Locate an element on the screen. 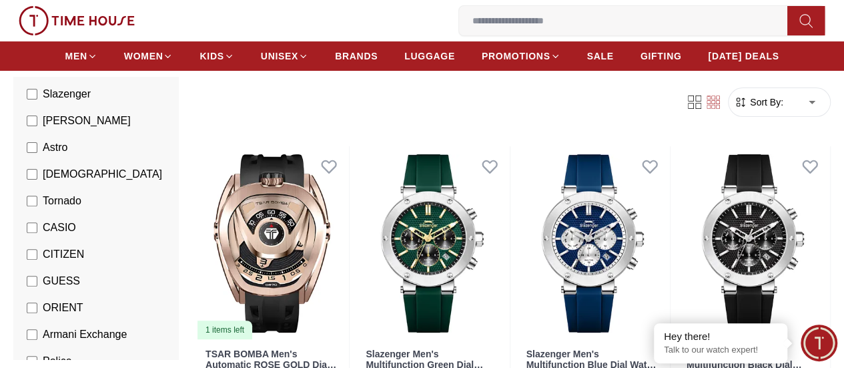 Image resolution: width=844 pixels, height=368 pixels. a: SALE is located at coordinates (601, 56).